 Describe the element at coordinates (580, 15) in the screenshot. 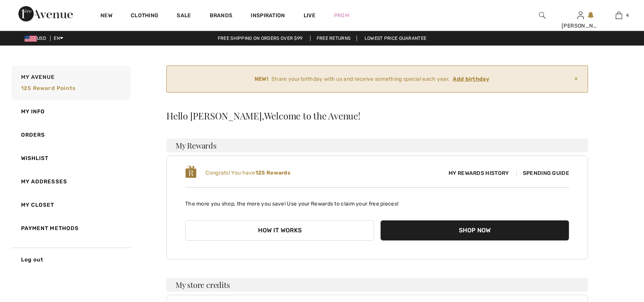

I see `a: Sign In` at that location.